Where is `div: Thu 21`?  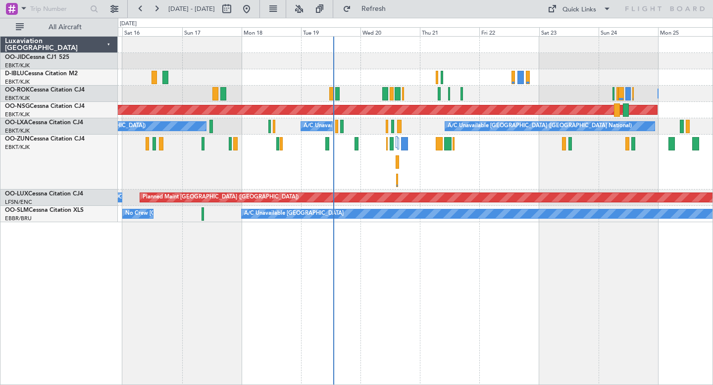
div: Thu 21 is located at coordinates (450, 32).